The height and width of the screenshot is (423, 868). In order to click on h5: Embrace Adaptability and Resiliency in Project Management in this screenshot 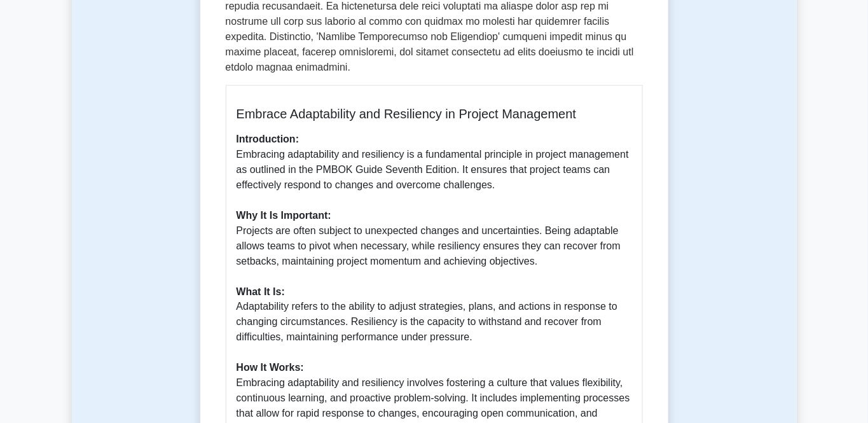, I will do `click(434, 114)`.